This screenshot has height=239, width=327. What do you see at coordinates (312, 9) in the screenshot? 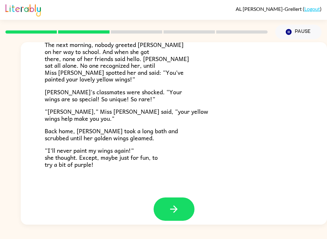
I see `a: Logout` at bounding box center [312, 9].